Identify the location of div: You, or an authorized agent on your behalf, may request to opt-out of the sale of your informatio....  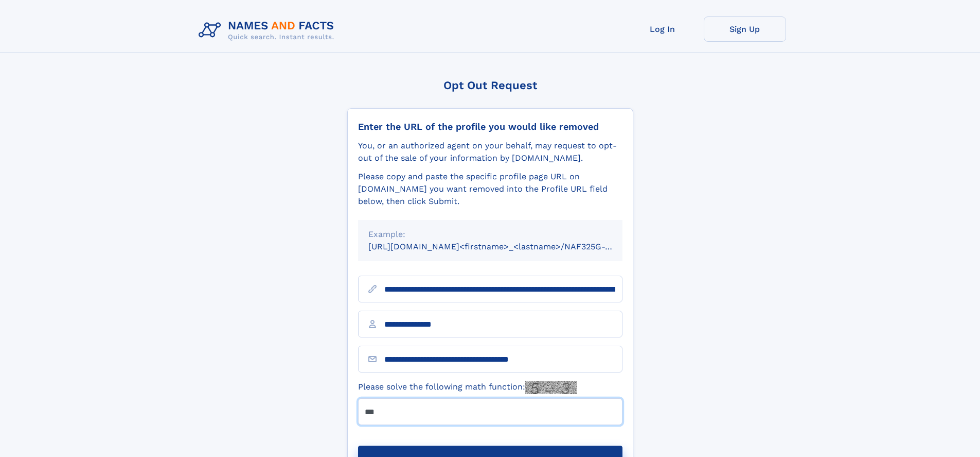
(490, 152).